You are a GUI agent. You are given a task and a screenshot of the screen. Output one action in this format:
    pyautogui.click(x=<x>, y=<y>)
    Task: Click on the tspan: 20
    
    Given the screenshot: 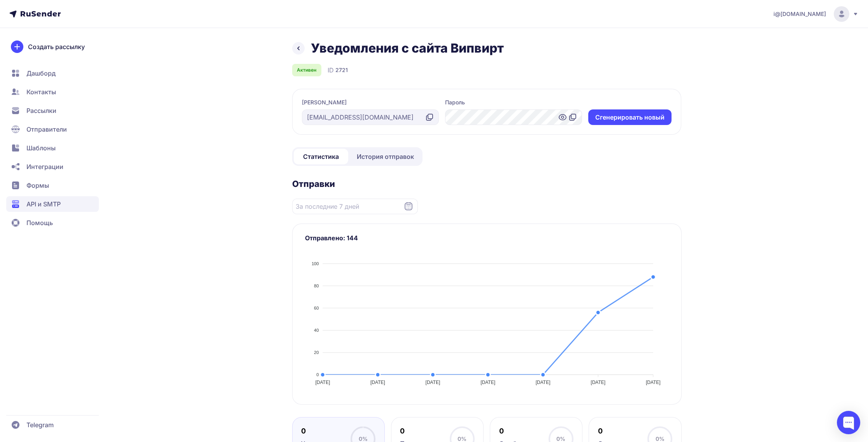 What is the action you would take?
    pyautogui.click(x=316, y=352)
    